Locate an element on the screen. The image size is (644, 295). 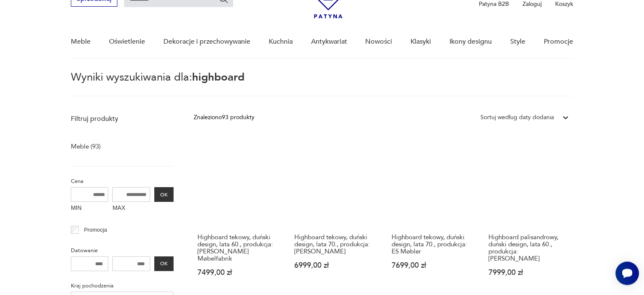
p: 7999,00 zł is located at coordinates (529, 273).